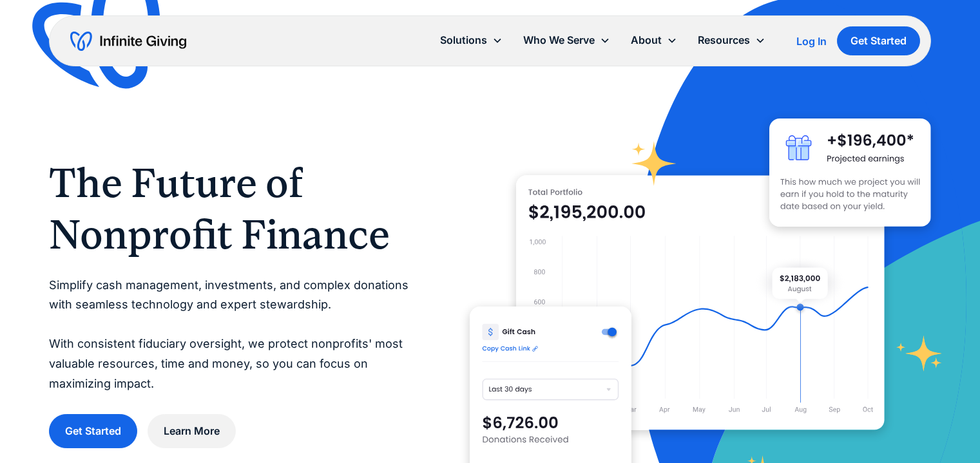 The image size is (980, 463). What do you see at coordinates (128, 41) in the screenshot?
I see `a: home` at bounding box center [128, 41].